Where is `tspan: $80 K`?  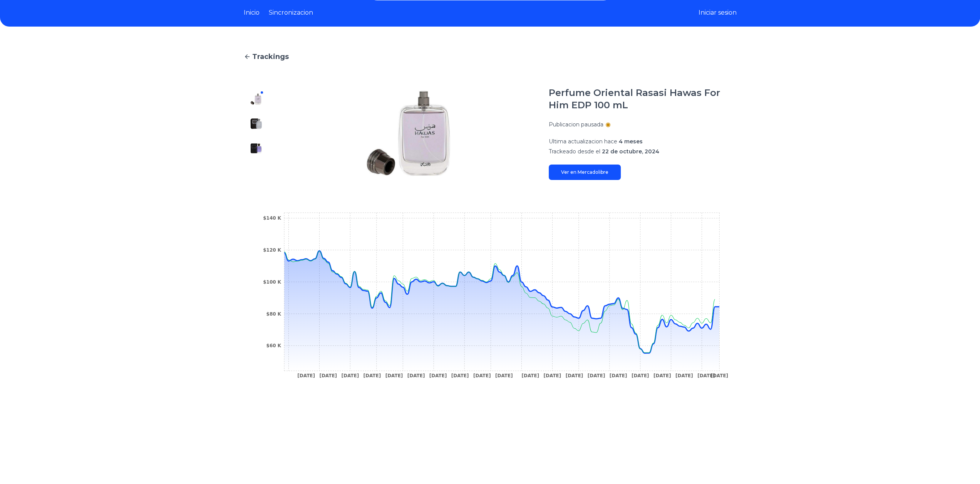
tspan: $80 K is located at coordinates (274, 314).